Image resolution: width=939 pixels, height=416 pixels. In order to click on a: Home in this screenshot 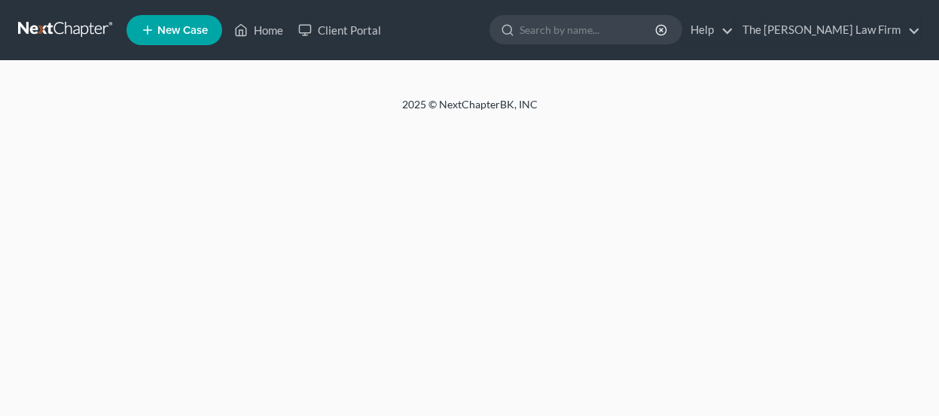, I will do `click(258, 30)`.